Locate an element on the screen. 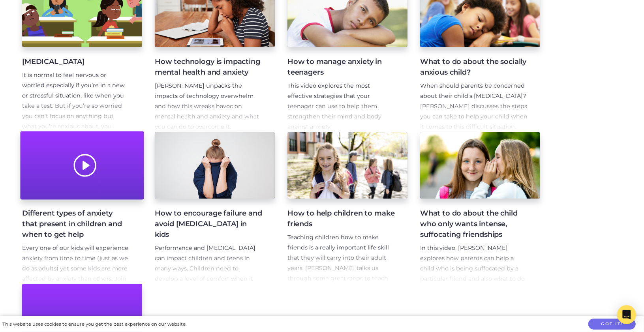 This screenshot has width=644, height=332. a: How to help children to make friends Teaching children how to make friends is a really important ... is located at coordinates (348, 208).